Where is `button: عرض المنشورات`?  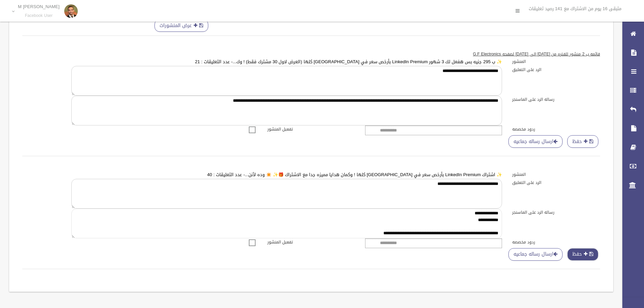
button: عرض المنشورات is located at coordinates (181, 25).